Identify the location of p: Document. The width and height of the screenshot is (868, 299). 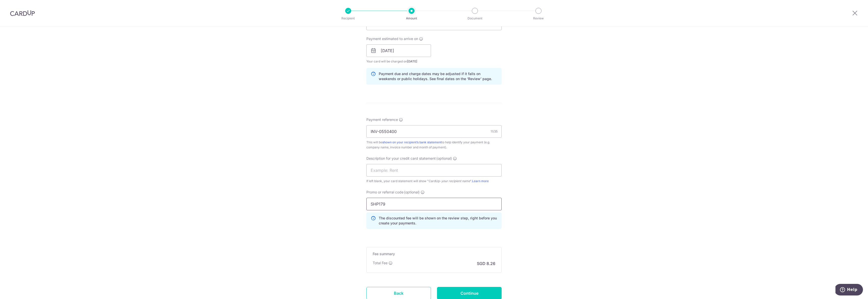
(474, 18).